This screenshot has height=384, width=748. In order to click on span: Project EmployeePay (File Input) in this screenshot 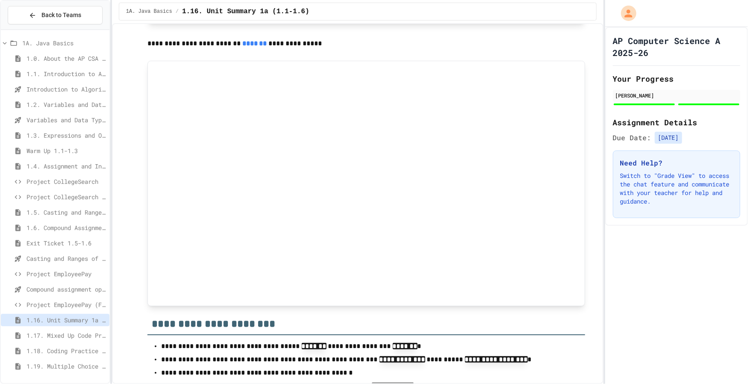, I will do `click(66, 304)`.